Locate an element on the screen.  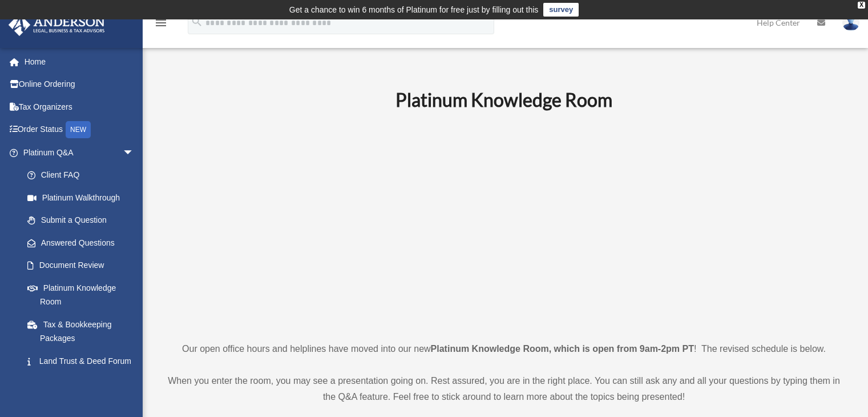
div: Get a chance to win 6 months of Platinum for free just by filling out this is located at coordinates (414, 10).